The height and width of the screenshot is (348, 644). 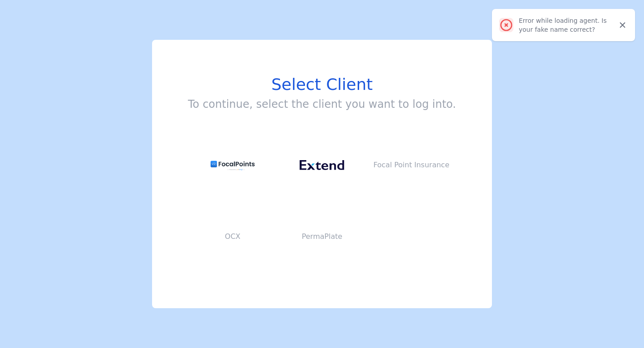 What do you see at coordinates (412, 165) in the screenshot?
I see `p: Focal Point Insurance` at bounding box center [412, 165].